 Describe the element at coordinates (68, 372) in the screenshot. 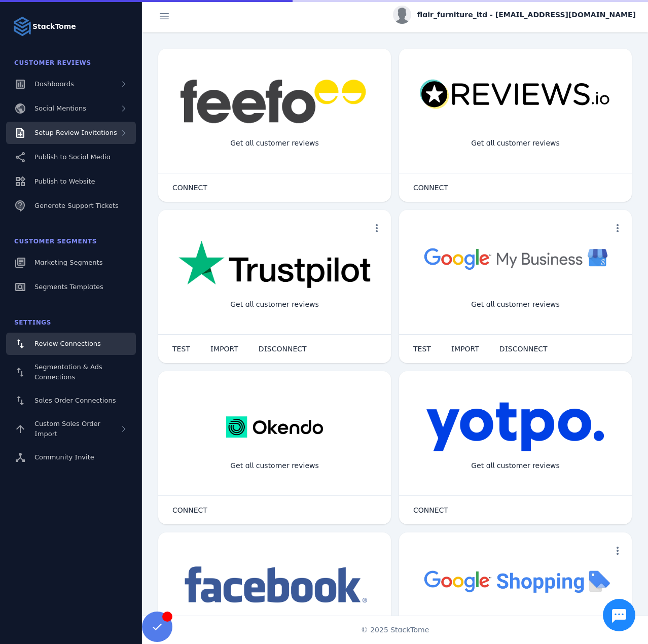

I see `span: Segmentation & Ads Connections` at that location.